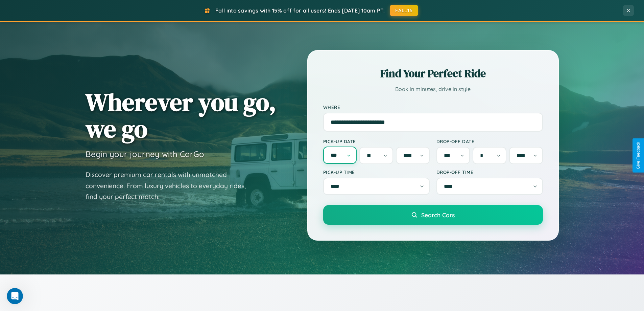 This screenshot has height=311, width=644. Describe the element at coordinates (181, 115) in the screenshot. I see `h1: Wherever you go, we go` at that location.